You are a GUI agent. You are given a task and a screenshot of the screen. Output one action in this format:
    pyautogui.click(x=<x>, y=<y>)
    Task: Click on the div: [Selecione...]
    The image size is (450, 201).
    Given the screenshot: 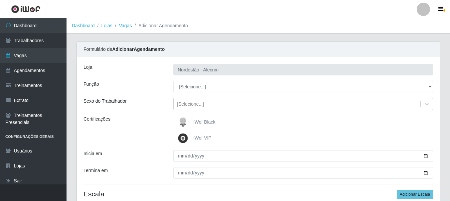 What is the action you would take?
    pyautogui.click(x=190, y=104)
    